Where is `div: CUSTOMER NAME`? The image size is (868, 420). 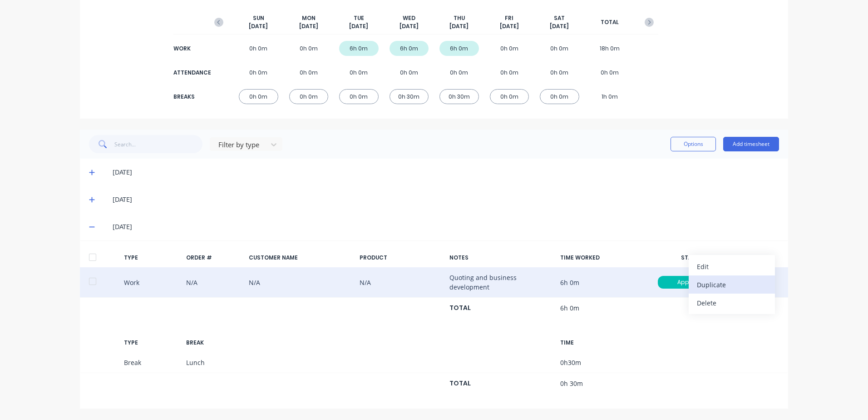 div: CUSTOMER NAME is located at coordinates (301, 258).